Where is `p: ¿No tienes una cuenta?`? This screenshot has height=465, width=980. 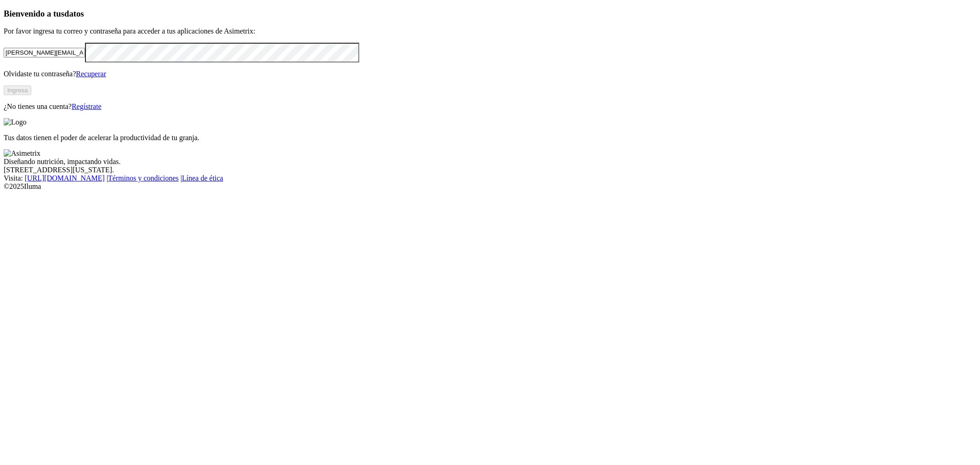 p: ¿No tienes una cuenta? is located at coordinates (490, 106).